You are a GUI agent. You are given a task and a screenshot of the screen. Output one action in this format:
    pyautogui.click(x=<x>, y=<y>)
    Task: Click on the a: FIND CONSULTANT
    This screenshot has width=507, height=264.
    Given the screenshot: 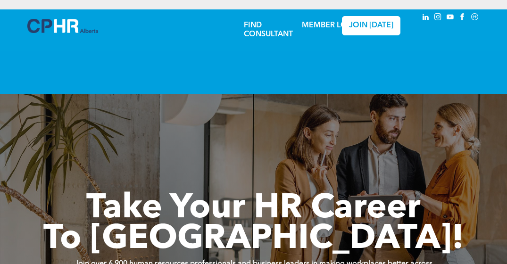 What is the action you would take?
    pyautogui.click(x=269, y=30)
    